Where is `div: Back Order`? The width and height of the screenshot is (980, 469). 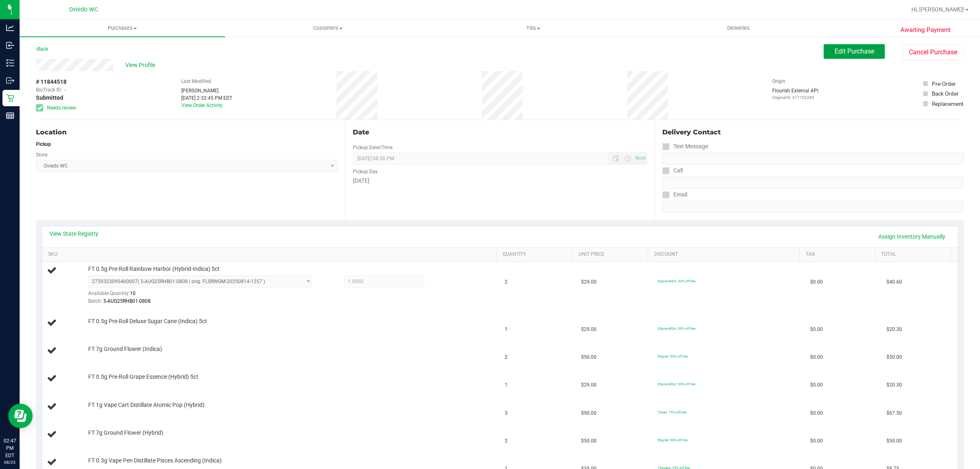 div: Back Order is located at coordinates (945, 94).